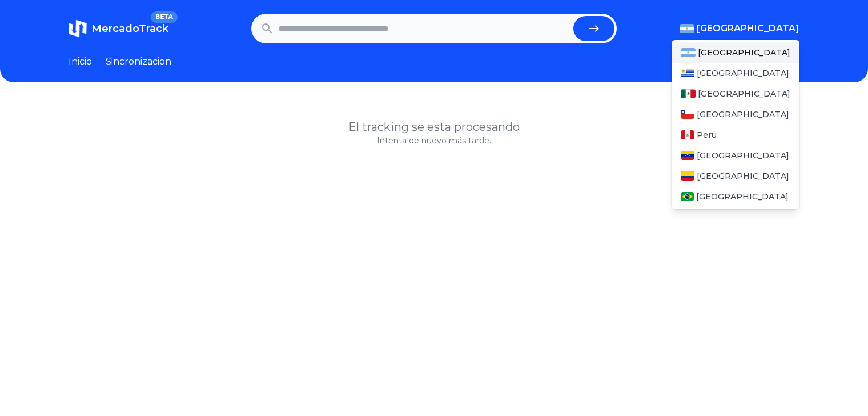 This screenshot has width=868, height=416. Describe the element at coordinates (138, 62) in the screenshot. I see `a: Sincronizacion` at that location.